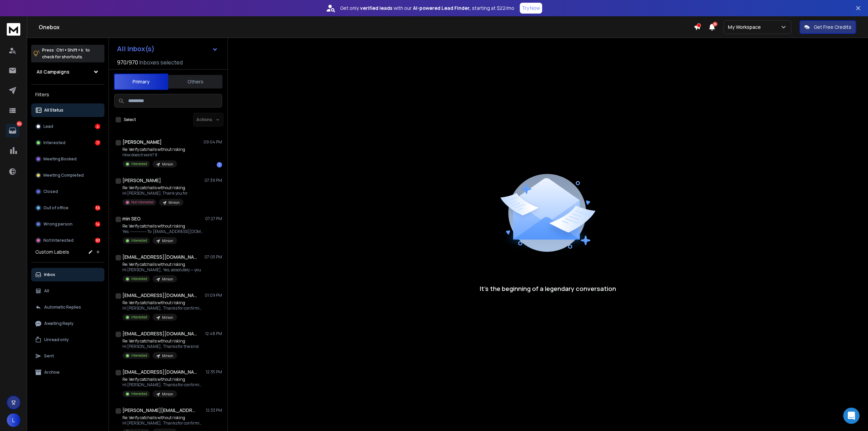  What do you see at coordinates (130, 120) in the screenshot?
I see `label: Select` at bounding box center [130, 120].